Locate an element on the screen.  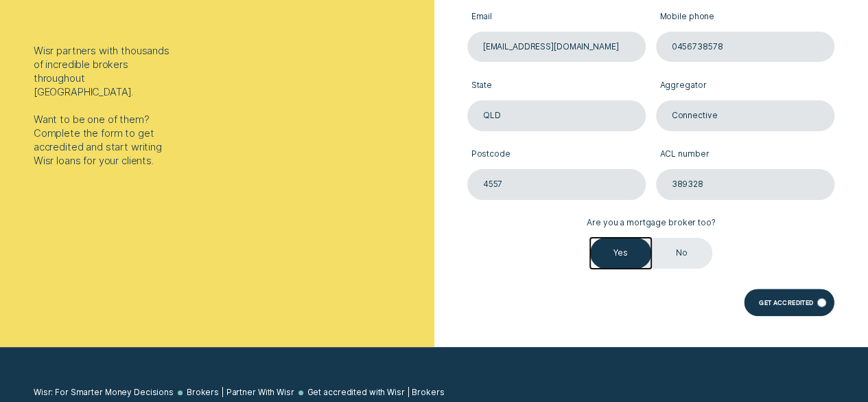
div: Brokers | Partner With Wisr is located at coordinates (241, 392).